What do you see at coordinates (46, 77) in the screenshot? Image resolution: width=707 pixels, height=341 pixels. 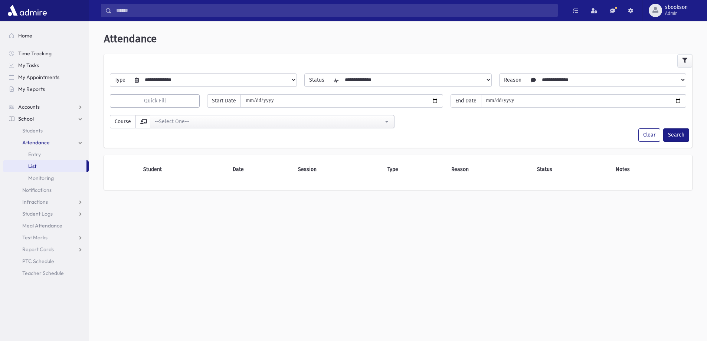 I see `a: My Appointments` at bounding box center [46, 77].